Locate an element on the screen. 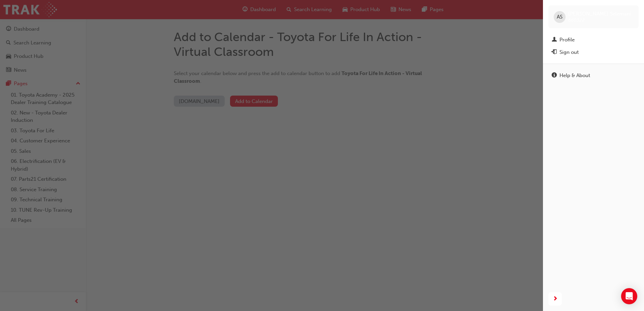 The width and height of the screenshot is (644, 311). span: info-icon is located at coordinates (554, 76).